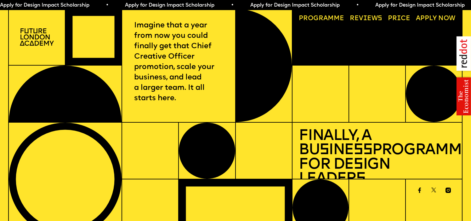 This screenshot has height=221, width=471. I want to click on span: A, so click(418, 19).